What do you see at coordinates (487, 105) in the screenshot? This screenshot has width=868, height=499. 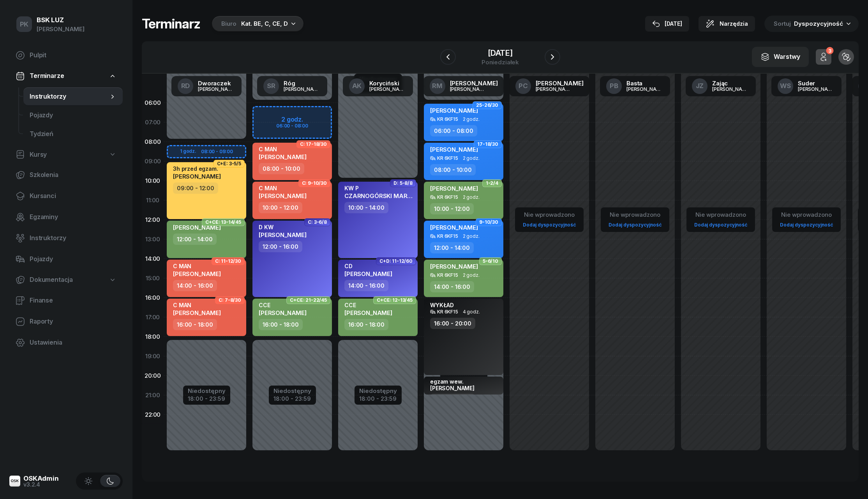 I see `span: 25-26/30` at bounding box center [487, 105].